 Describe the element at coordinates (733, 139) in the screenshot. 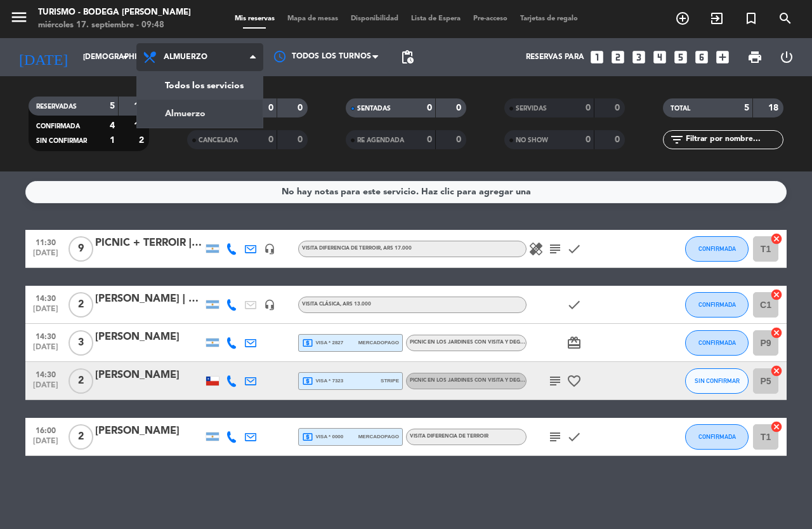

I see `input: Filtrar por nombre...` at that location.